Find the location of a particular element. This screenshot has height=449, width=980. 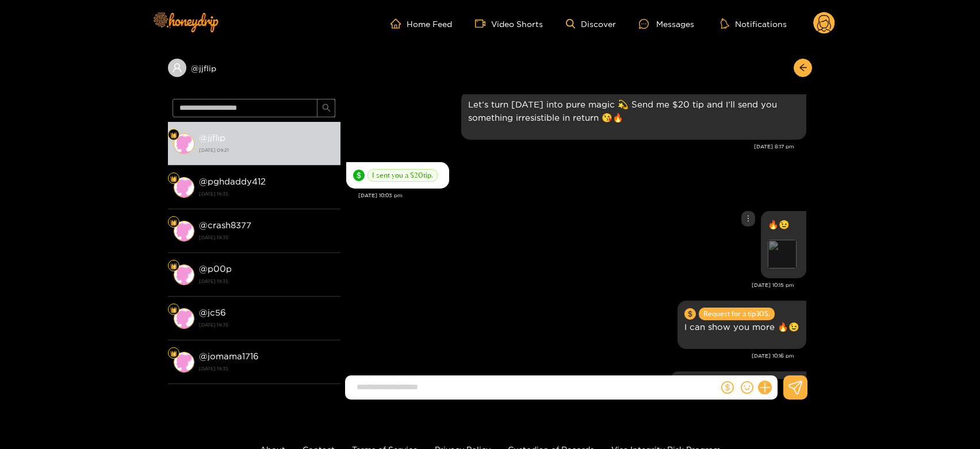

a: Home Feed is located at coordinates (421, 24).